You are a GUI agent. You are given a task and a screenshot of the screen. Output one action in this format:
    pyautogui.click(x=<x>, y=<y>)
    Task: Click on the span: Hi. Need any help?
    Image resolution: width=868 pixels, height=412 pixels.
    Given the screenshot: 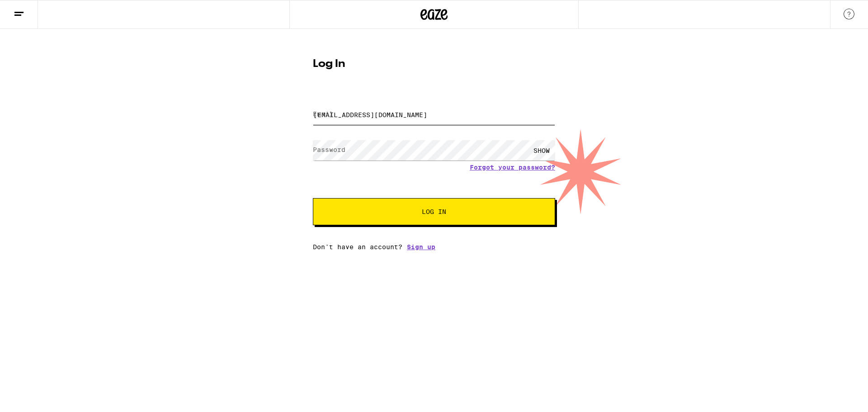 What is the action you would take?
    pyautogui.click(x=35, y=10)
    